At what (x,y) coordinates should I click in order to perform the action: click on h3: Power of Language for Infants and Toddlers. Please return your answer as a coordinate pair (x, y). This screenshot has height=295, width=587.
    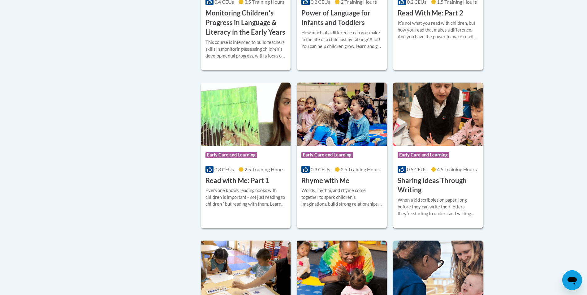
    Looking at the image, I should click on (342, 18).